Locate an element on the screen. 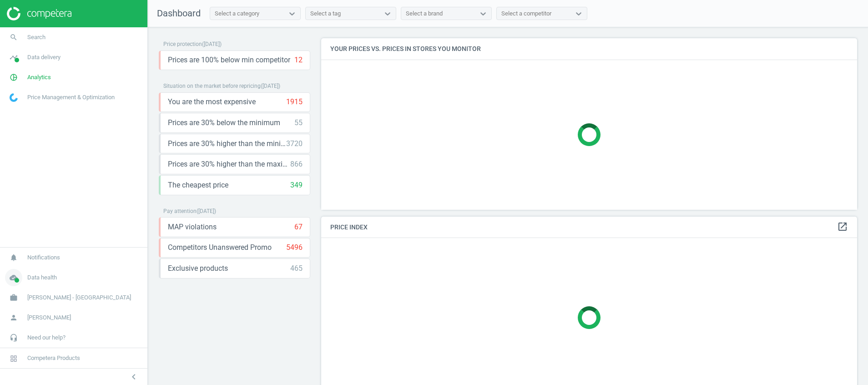 Image resolution: width=868 pixels, height=385 pixels. span: Prices are 30% higher than the minimum is located at coordinates (227, 144).